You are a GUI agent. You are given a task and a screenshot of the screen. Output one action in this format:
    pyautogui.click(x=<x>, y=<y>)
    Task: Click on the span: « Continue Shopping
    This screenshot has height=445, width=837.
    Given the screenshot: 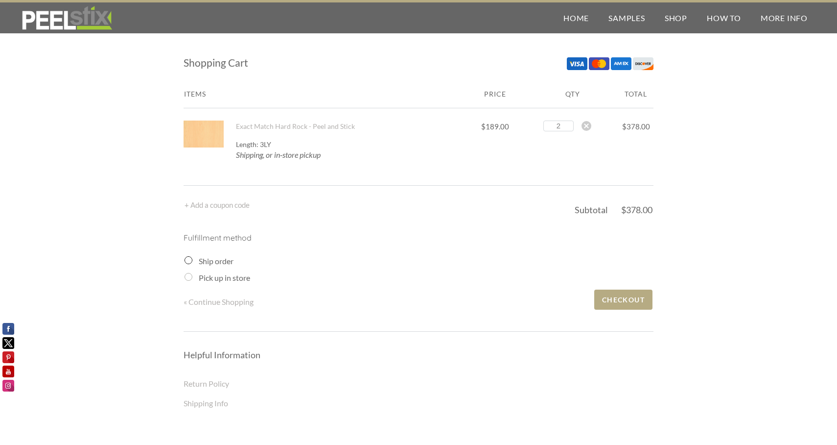 What is the action you would take?
    pyautogui.click(x=218, y=301)
    